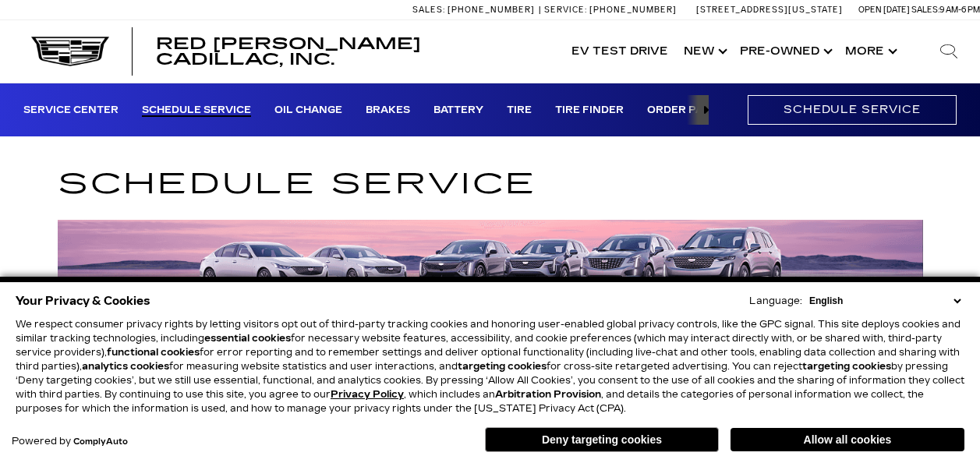  I want to click on a: Brakes, so click(387, 111).